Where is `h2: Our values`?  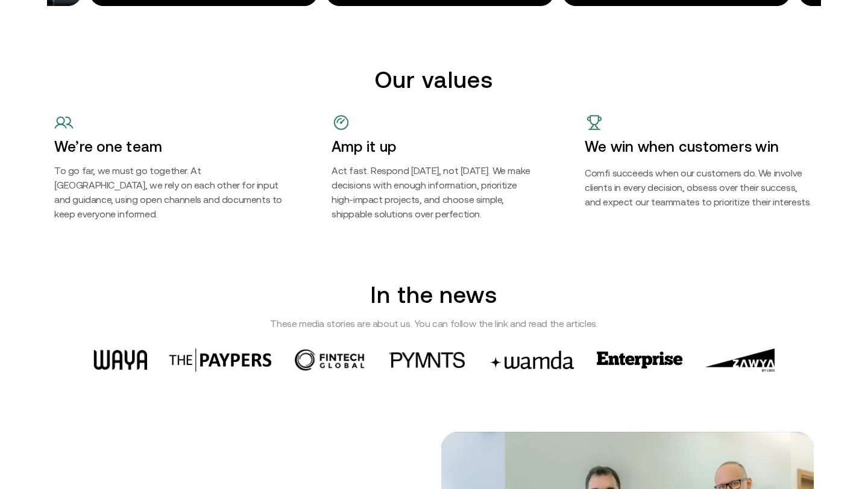 h2: Our values is located at coordinates (434, 79).